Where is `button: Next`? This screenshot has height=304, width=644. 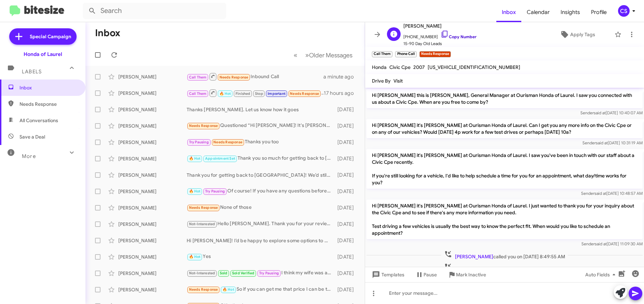 button: Next is located at coordinates (329, 55).